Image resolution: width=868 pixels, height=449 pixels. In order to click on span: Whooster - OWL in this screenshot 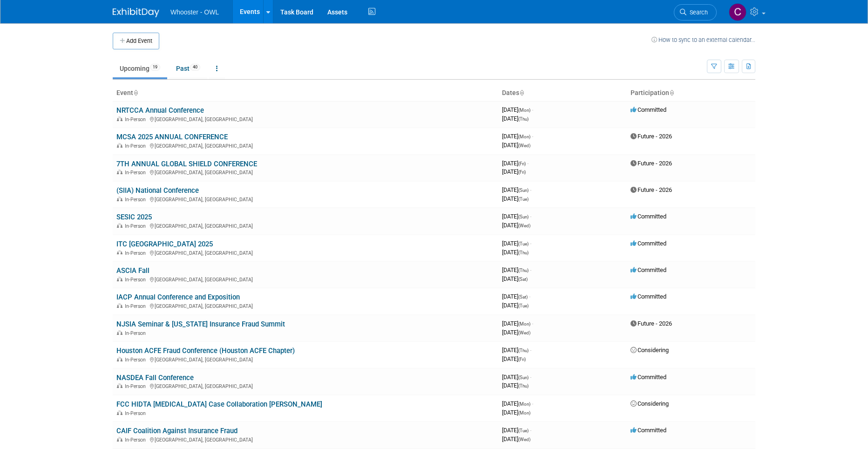, I will do `click(195, 12)`.